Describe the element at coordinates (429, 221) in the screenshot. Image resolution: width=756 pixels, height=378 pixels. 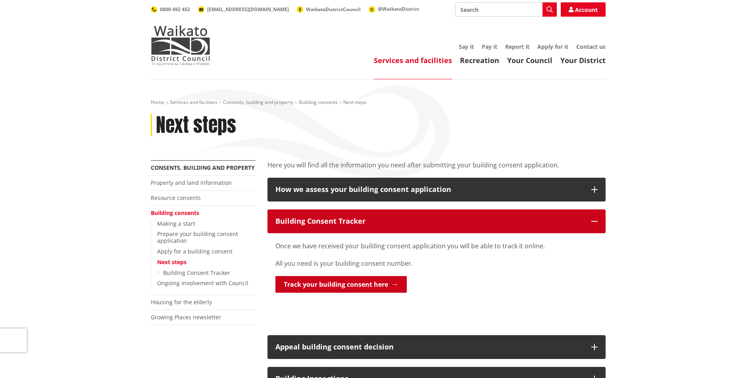
I see `div: Building Consent Tracker` at that location.